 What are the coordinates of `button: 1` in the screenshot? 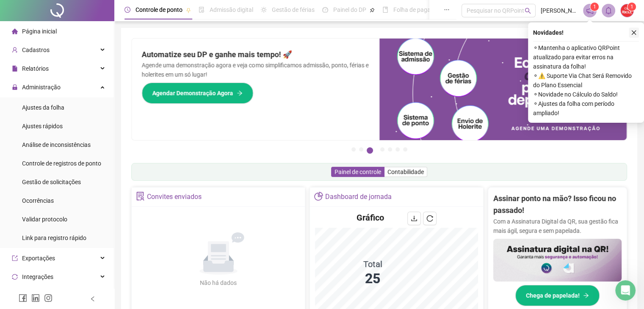 It's located at (353, 149).